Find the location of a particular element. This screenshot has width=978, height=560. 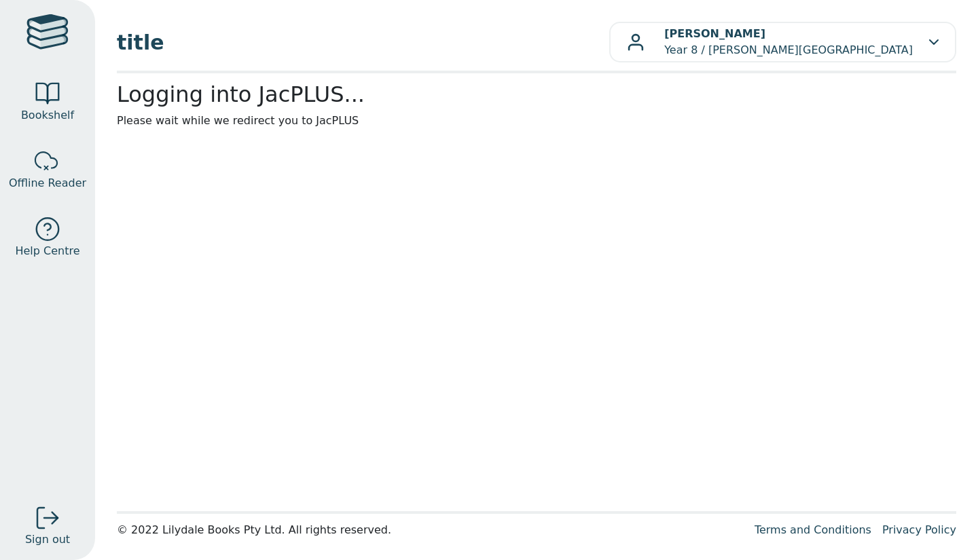

a: Terms and Conditions is located at coordinates (813, 529).